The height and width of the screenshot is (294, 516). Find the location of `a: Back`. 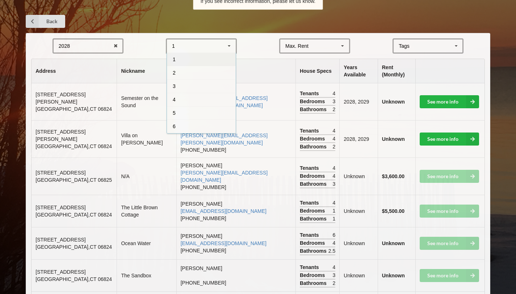

a: Back is located at coordinates (45, 21).